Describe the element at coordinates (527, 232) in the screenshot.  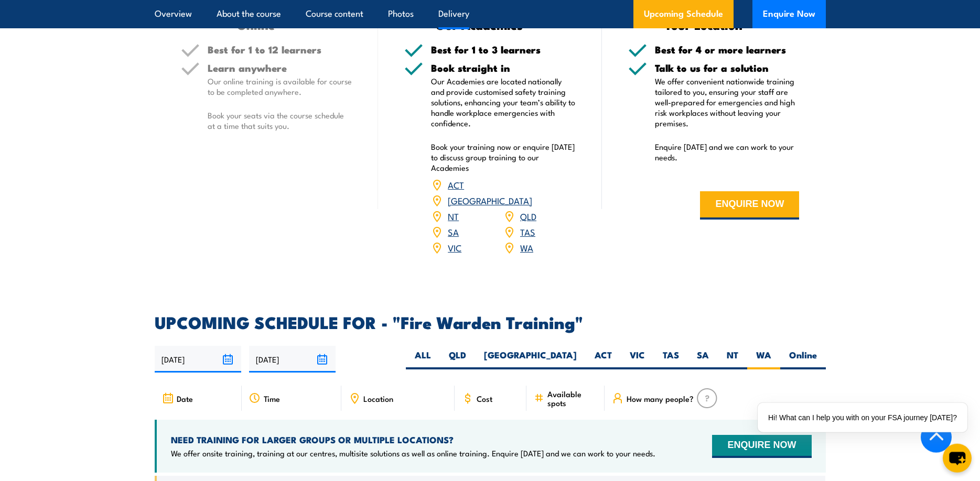
I see `a: TAS` at that location.